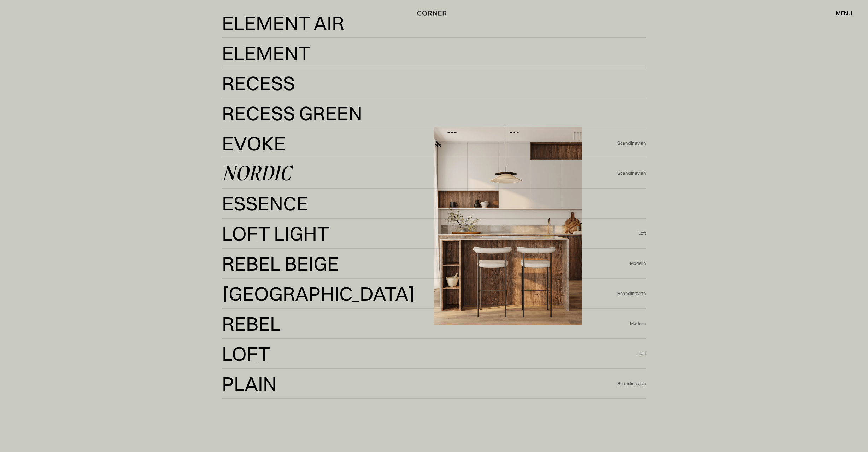 The image size is (868, 452). What do you see at coordinates (434, 13) in the screenshot?
I see `a: home` at bounding box center [434, 13].